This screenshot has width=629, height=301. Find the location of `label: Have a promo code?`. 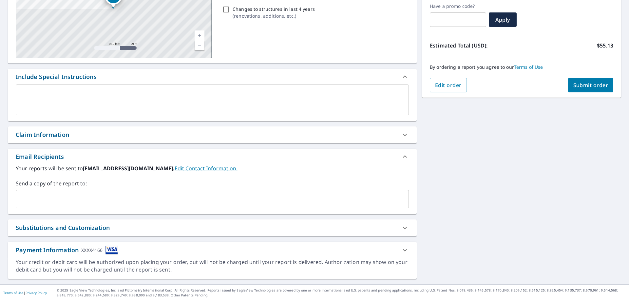

label: Have a promo code? is located at coordinates (458, 6).